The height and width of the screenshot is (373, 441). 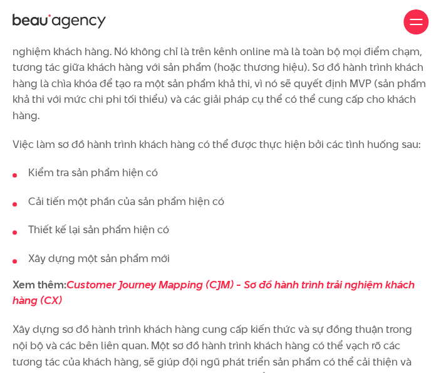 I want to click on p: Sơ đồ hành trình khách hàng được tạo ra để chúng ta có cái nhìn tổng quan về trải nghiệm khách hà..., so click(x=220, y=76).